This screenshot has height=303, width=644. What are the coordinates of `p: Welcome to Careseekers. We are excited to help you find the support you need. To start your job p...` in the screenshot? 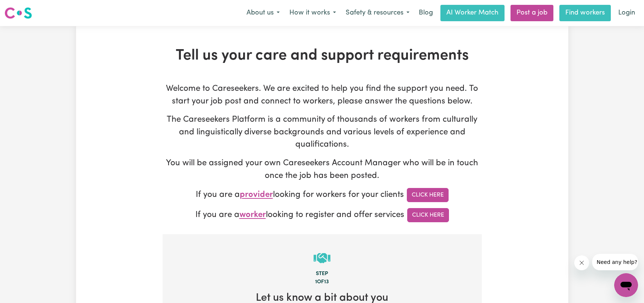 It's located at (322, 95).